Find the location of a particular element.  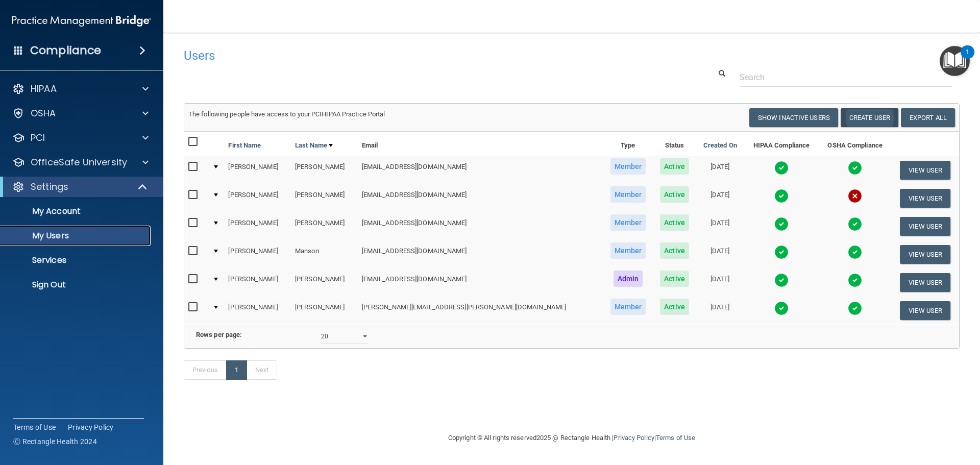

p: PCI is located at coordinates (38, 138).